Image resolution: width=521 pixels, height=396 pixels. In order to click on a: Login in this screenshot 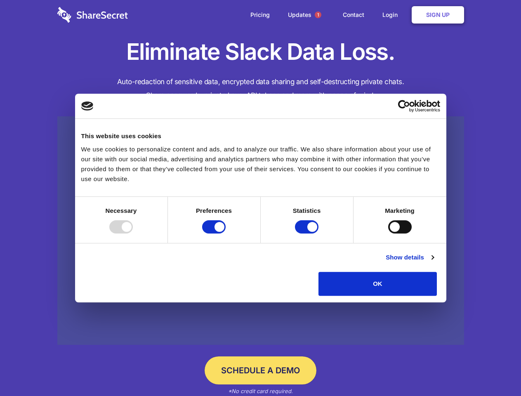, I will do `click(392, 15)`.